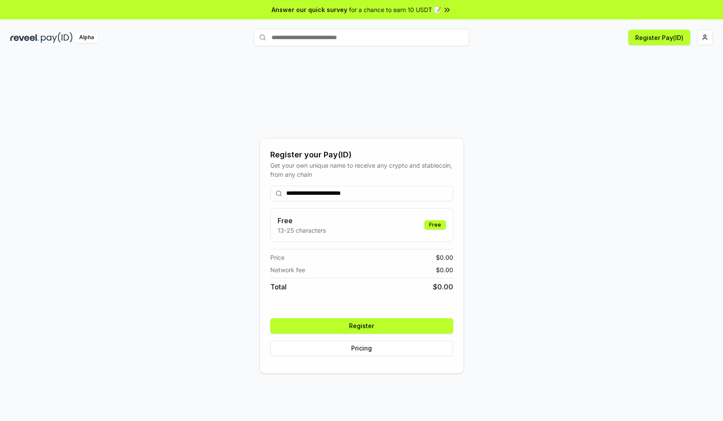  What do you see at coordinates (361, 155) in the screenshot?
I see `div: Register your Pay(ID)` at bounding box center [361, 155].